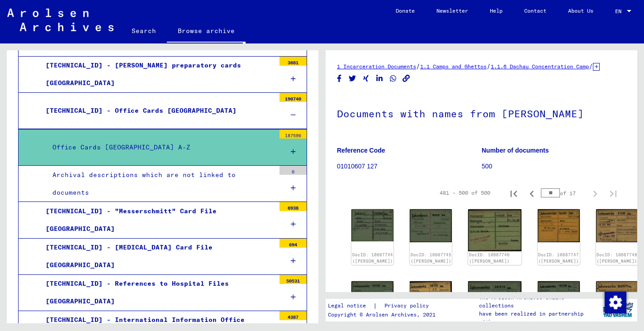 The image size is (644, 331). What do you see at coordinates (366, 78) in the screenshot?
I see `button: Share on Xing` at bounding box center [366, 78].